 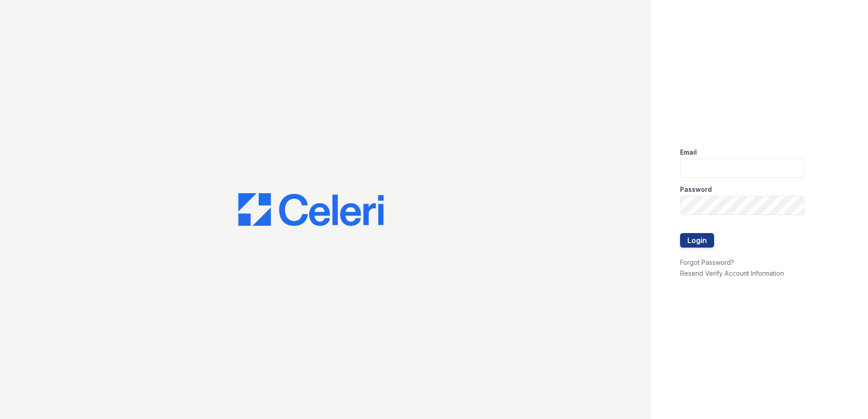 I want to click on button: Login, so click(x=696, y=240).